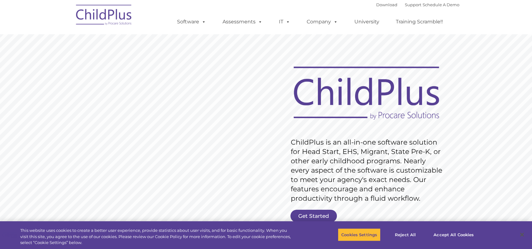 This screenshot has height=249, width=532. I want to click on a: Company, so click(322, 22).